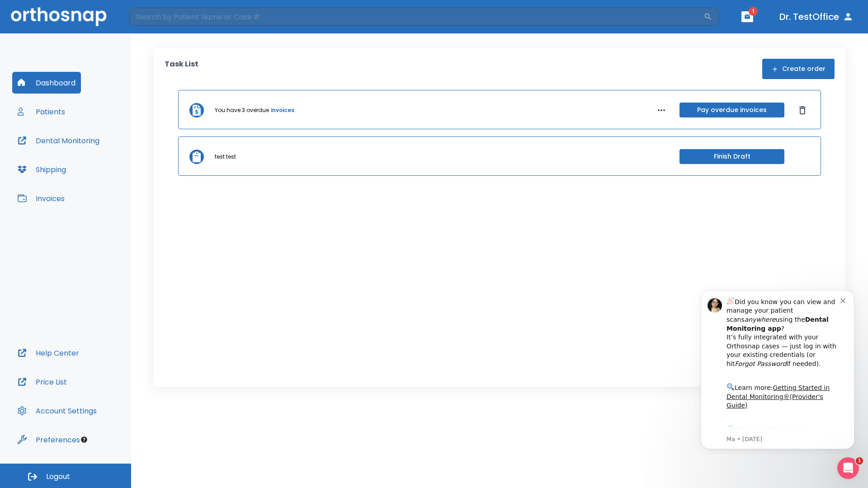  What do you see at coordinates (96, 81) in the screenshot?
I see `div: Message content` at bounding box center [96, 81].